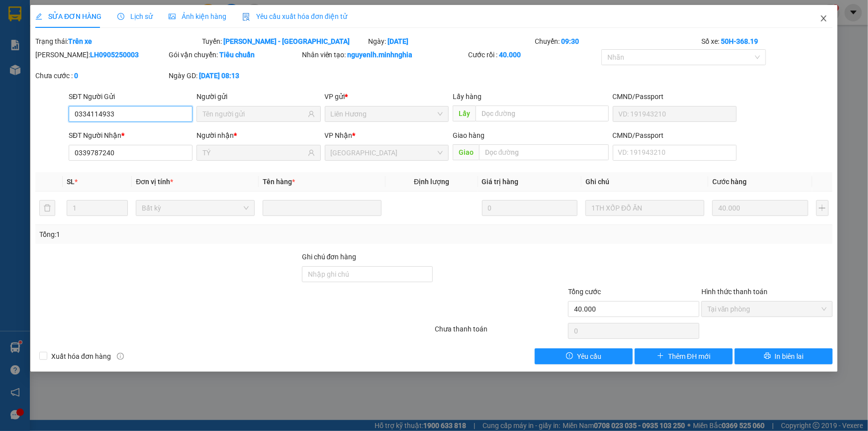  Describe the element at coordinates (71, 182) in the screenshot. I see `span: SL` at that location.